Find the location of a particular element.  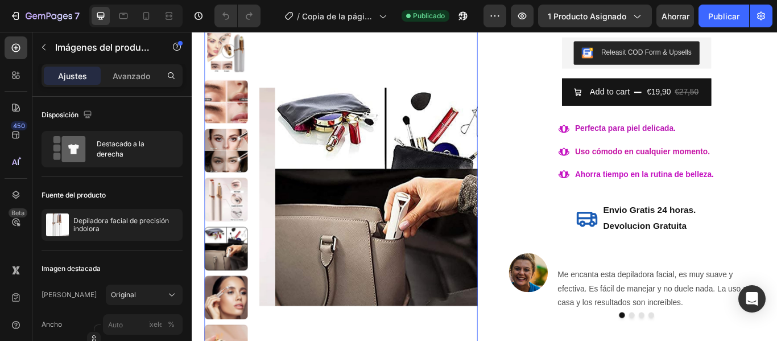

p: Me encanta esta depiladora facial, es muy suave y efectiva. Es fácil de manejar y no duele nada. ... is located at coordinates (544, 299).